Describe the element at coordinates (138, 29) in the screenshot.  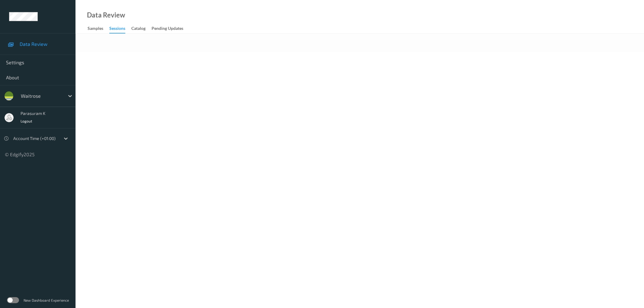
I see `div: Catalog` at that location.